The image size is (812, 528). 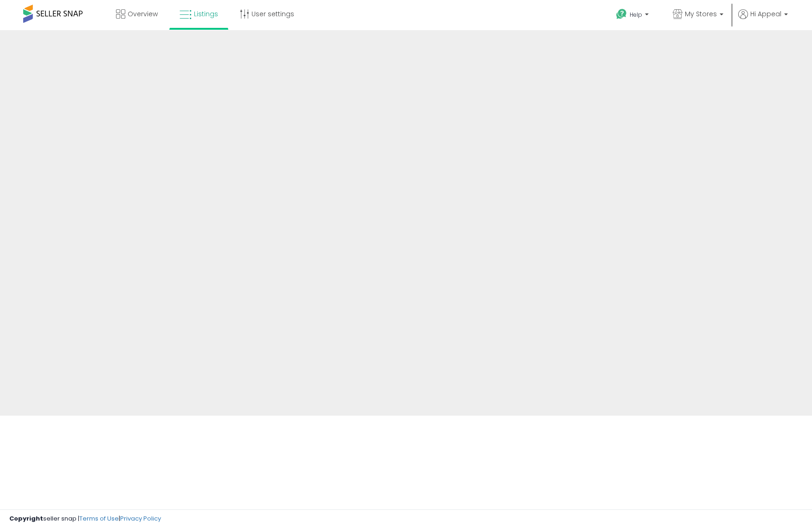 I want to click on a: Help, so click(x=634, y=16).